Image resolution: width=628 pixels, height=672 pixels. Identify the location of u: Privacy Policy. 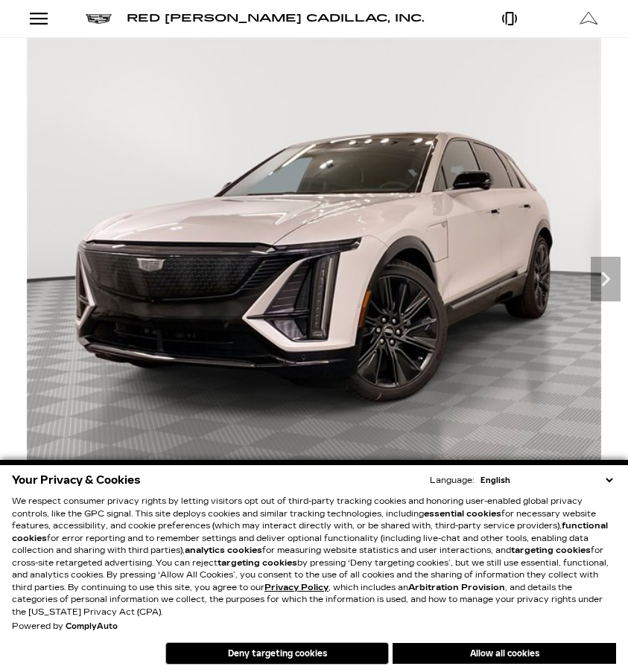
(297, 587).